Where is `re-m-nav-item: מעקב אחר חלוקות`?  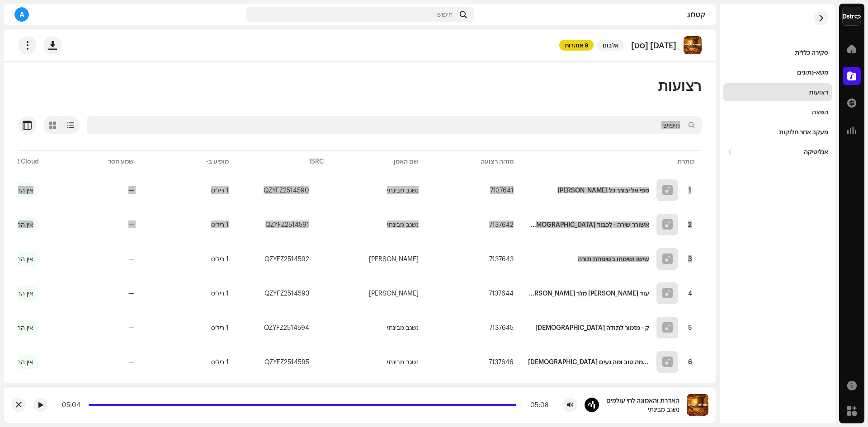 re-m-nav-item: מעקב אחר חלוקות is located at coordinates (778, 132).